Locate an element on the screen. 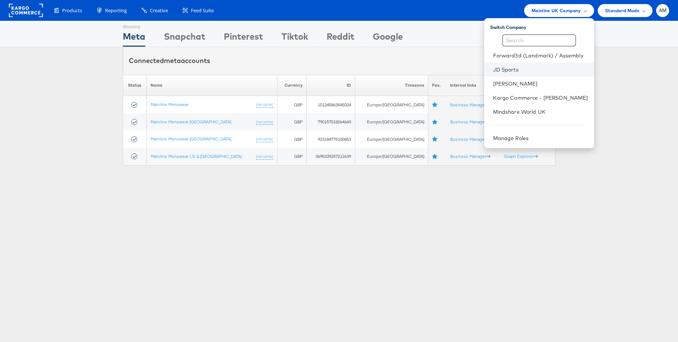  div: Reddit is located at coordinates (340, 38).